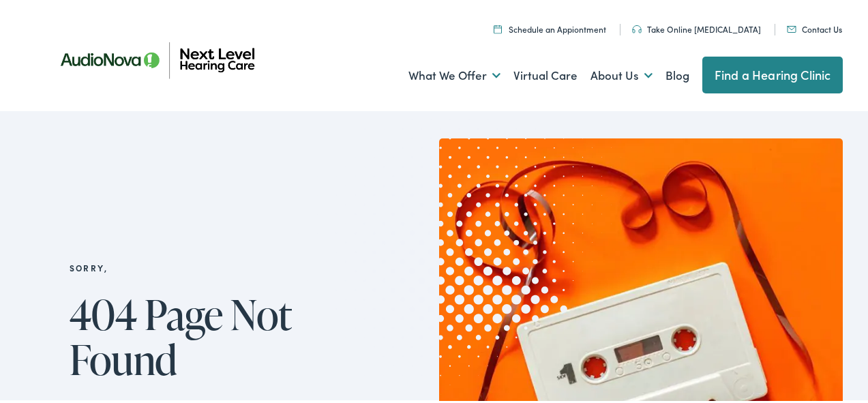 Image resolution: width=868 pixels, height=403 pixels. I want to click on img: Decorative halftone pattern in the form of a circular gradient, used typically for styling and vi..., so click(459, 226).